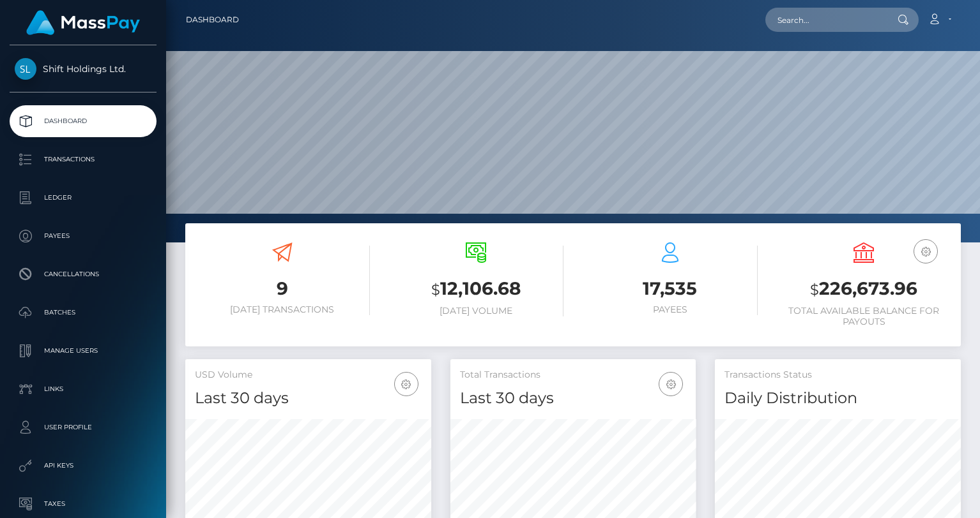 This screenshot has height=518, width=980. Describe the element at coordinates (83, 274) in the screenshot. I see `p: Cancellations` at that location.